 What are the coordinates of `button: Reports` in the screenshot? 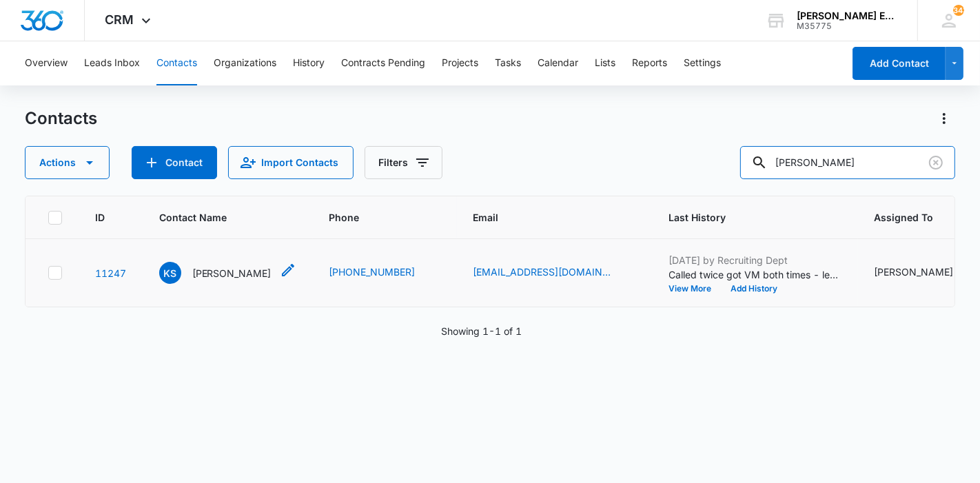 It's located at (649, 64).